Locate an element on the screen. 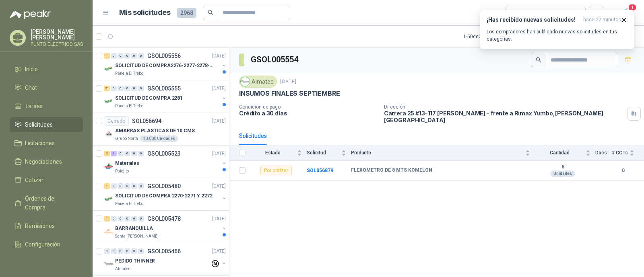 The height and width of the screenshot is (277, 644). h3: ¡Has recibido nuevas solicitudes! is located at coordinates (533, 20).